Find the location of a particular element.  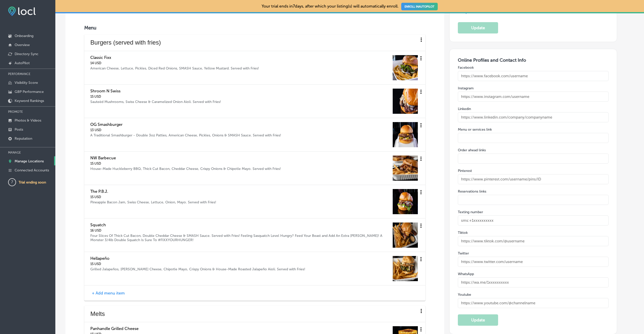

h4: NW Barbecue is located at coordinates (186, 158).